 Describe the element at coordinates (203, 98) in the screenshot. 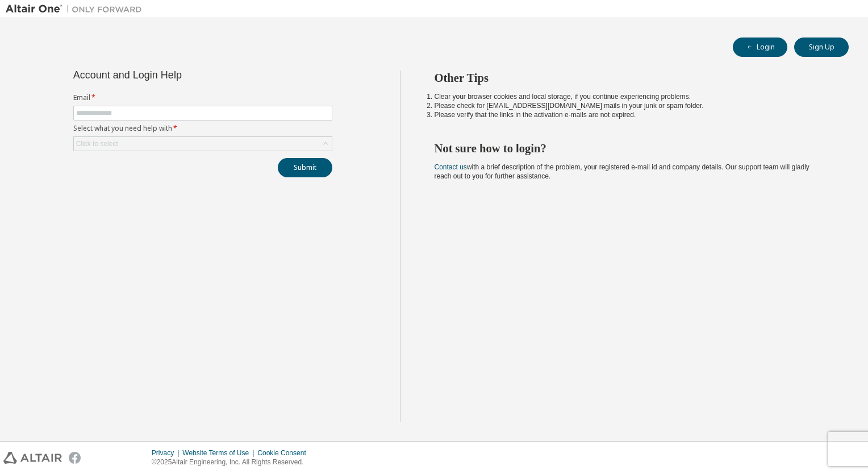

I see `label: Email` at that location.